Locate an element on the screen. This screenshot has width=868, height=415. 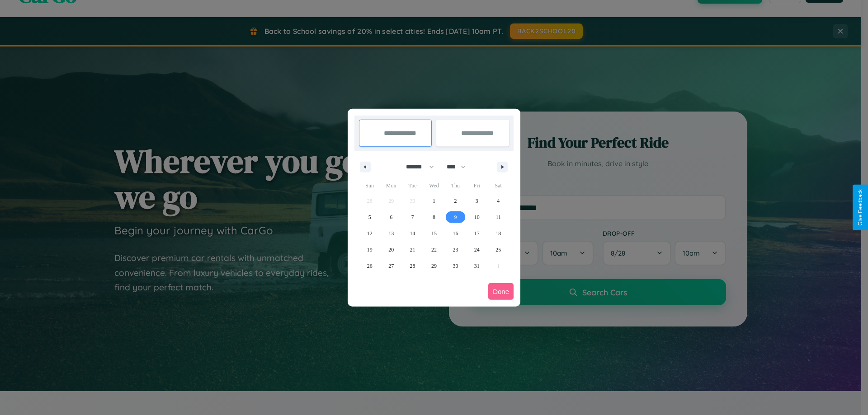
span: 30 is located at coordinates (455, 266).